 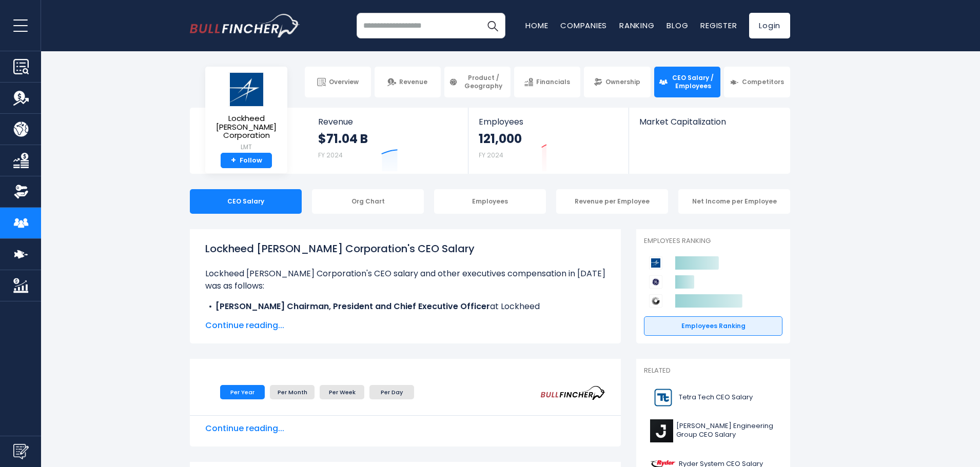 I want to click on a: Login, so click(x=769, y=26).